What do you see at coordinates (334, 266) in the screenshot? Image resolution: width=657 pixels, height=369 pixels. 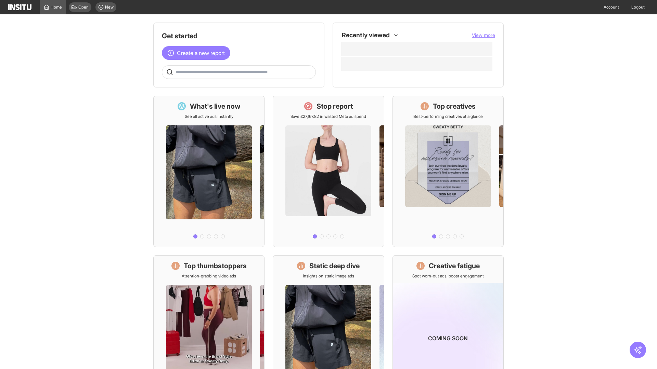 I see `h1: Static deep dive` at bounding box center [334, 266].